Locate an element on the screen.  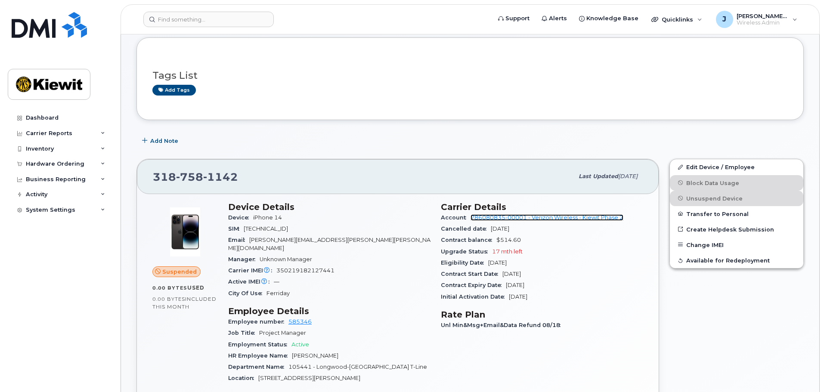
span: Upgrade Status is located at coordinates (466, 251).